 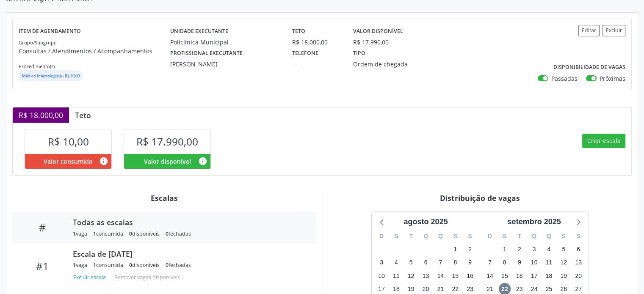 I want to click on span: segunda-feira, 1 de setembro de 2025, so click(x=504, y=249).